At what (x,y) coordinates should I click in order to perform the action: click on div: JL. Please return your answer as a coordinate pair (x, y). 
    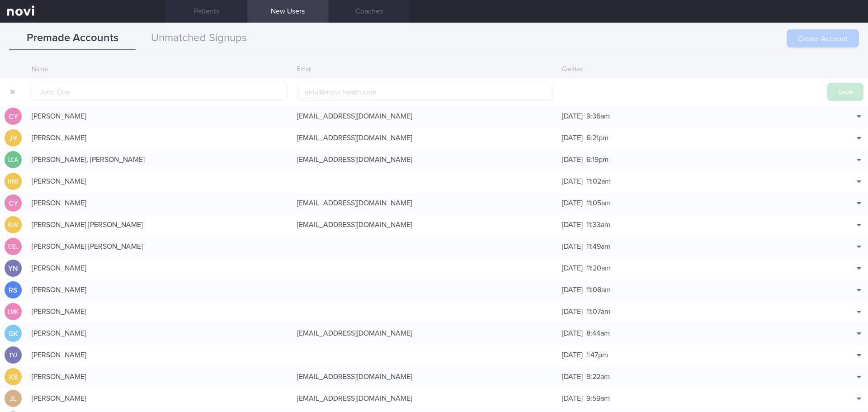
    Looking at the image, I should click on (13, 399).